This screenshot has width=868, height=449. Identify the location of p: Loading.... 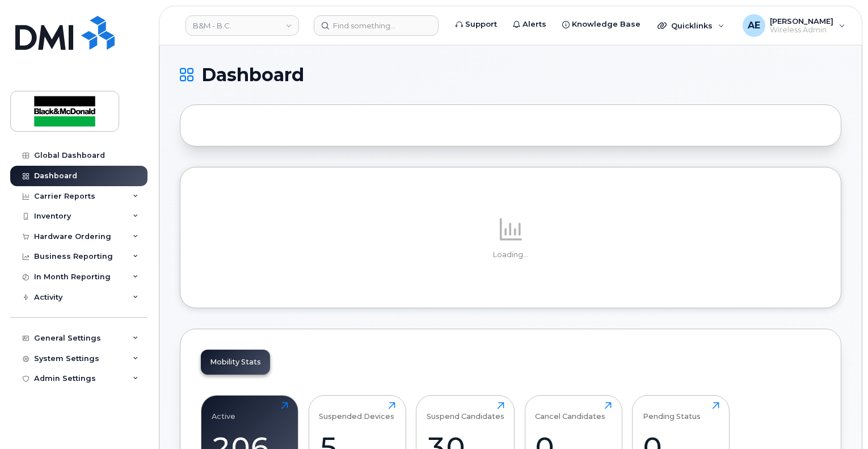
(511, 255).